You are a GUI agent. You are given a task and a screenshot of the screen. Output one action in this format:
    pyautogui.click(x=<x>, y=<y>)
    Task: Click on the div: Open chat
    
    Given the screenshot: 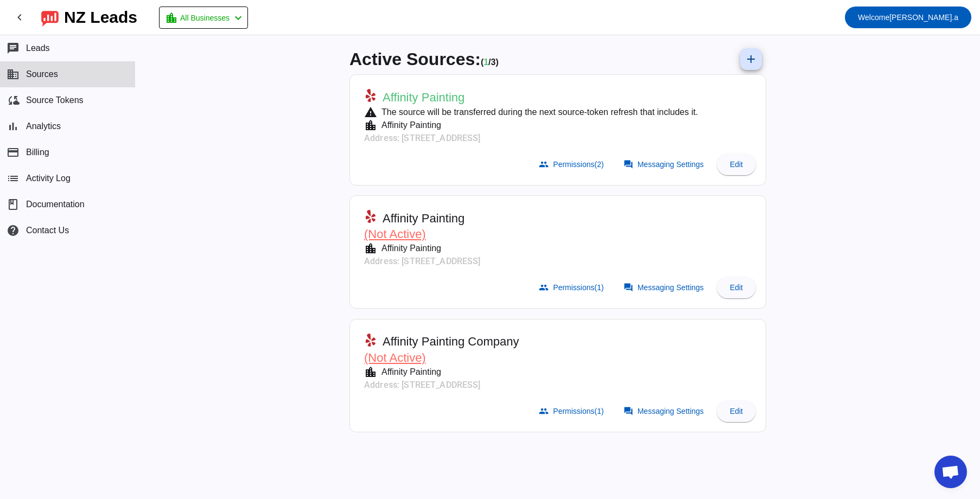 What is the action you would take?
    pyautogui.click(x=951, y=472)
    